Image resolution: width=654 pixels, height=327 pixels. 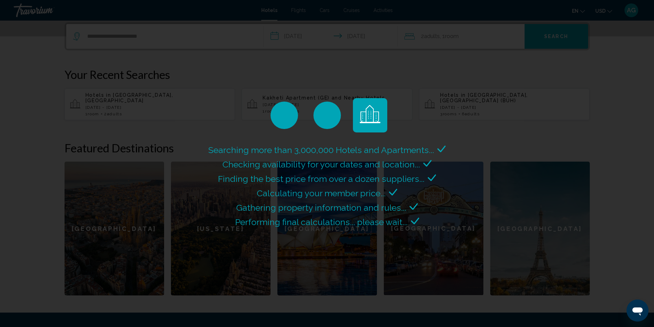 What do you see at coordinates (321, 222) in the screenshot?
I see `span: Performing final calculations... please wait...` at bounding box center [321, 222].